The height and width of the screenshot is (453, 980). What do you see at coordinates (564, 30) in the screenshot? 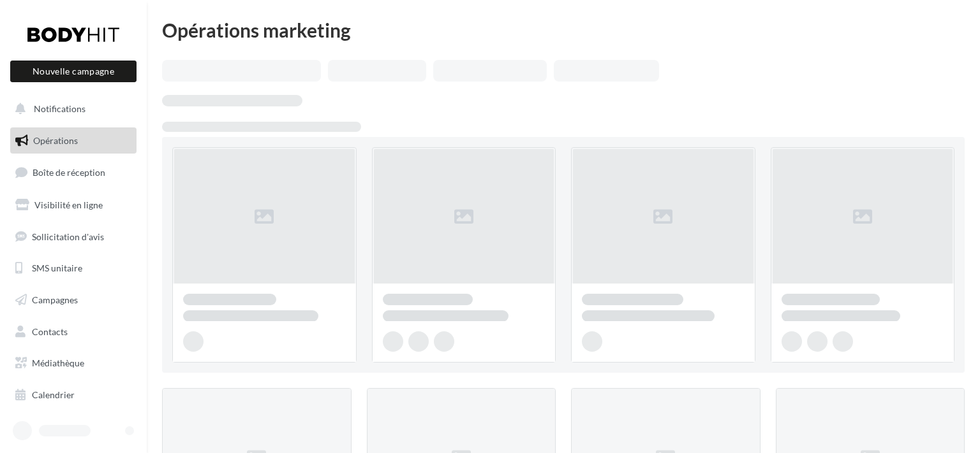
I see `div: Opérations marketing` at bounding box center [564, 30].